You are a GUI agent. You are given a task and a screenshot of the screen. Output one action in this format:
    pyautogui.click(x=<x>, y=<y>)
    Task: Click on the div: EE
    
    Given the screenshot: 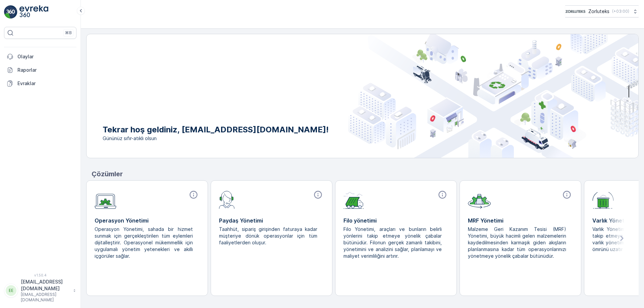 What is the action you would take?
    pyautogui.click(x=11, y=291)
    